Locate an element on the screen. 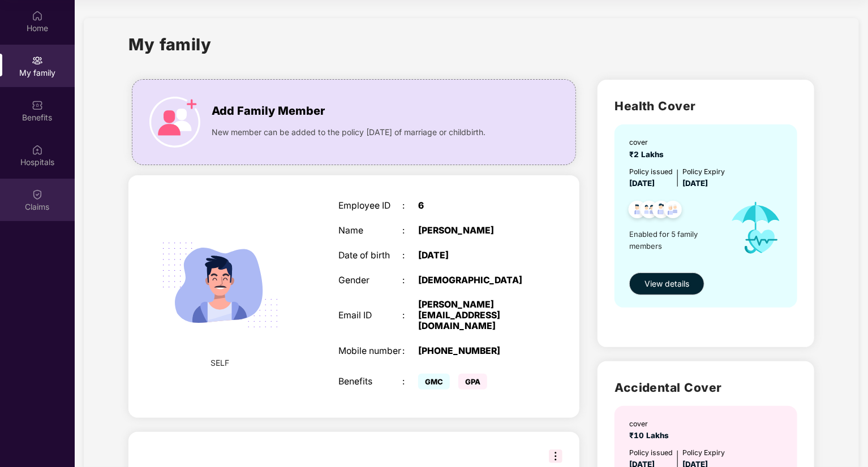 This screenshot has height=467, width=868. div: 6 is located at coordinates (474, 206).